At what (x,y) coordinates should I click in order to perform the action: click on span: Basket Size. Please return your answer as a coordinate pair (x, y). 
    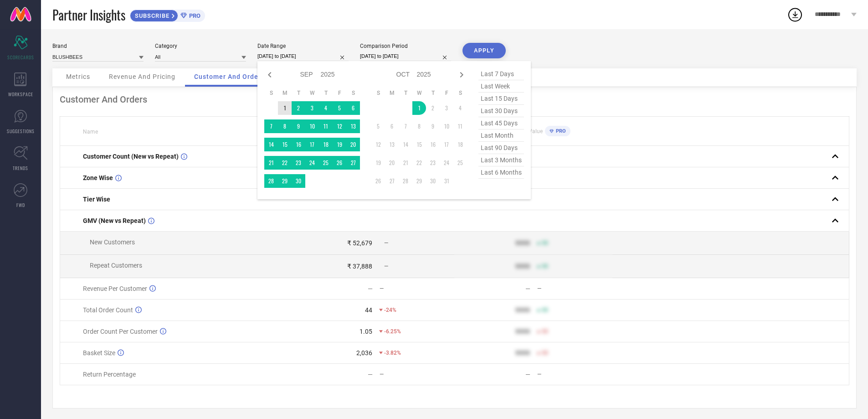
    Looking at the image, I should click on (99, 353).